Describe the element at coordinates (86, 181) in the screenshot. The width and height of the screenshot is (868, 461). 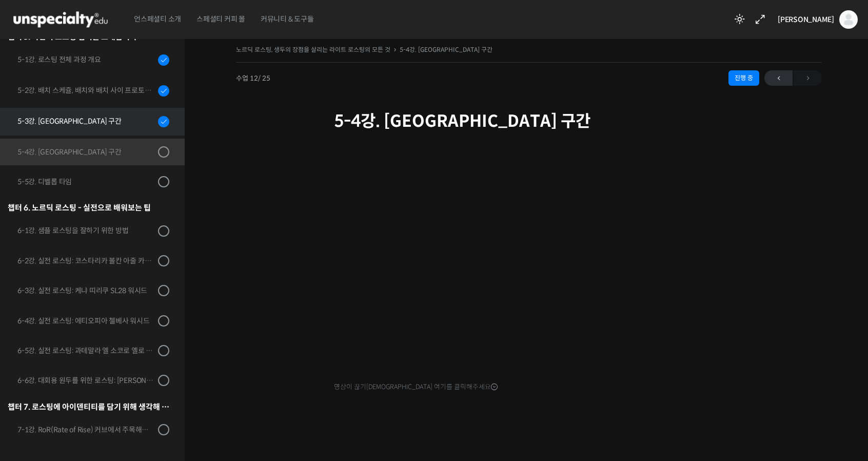
I see `div: 5-5강. 디벨롭 타임` at that location.